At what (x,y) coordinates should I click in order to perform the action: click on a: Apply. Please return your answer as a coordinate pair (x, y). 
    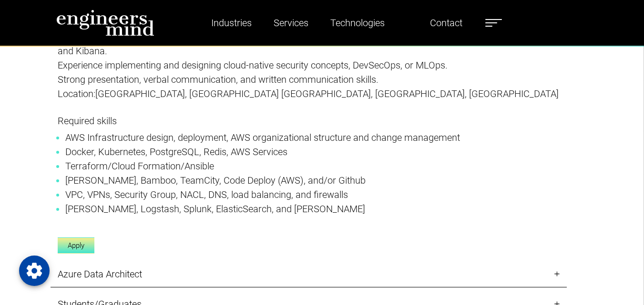
    Looking at the image, I should click on (75, 246).